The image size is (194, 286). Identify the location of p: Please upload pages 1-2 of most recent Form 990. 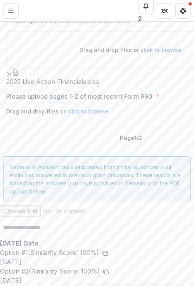
(79, 96).